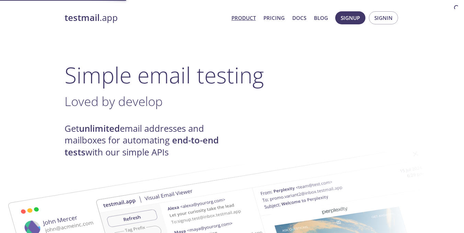  What do you see at coordinates (299, 18) in the screenshot?
I see `a: Docs` at bounding box center [299, 18].